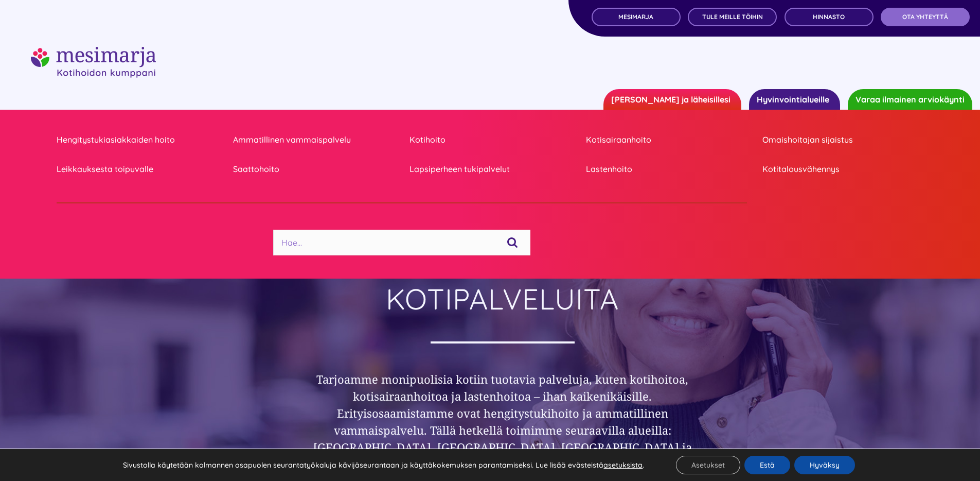  I want to click on a: Lapsiperheen tukipalvelut, so click(490, 169).